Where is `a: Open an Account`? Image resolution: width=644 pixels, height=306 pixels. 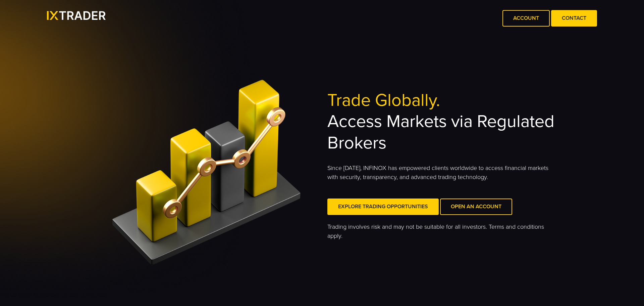
a: Open an Account is located at coordinates (476, 206).